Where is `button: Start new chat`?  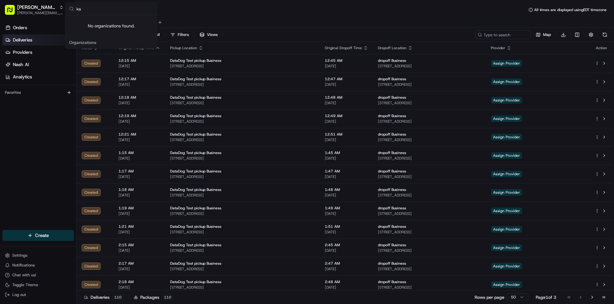
button: Start new chat is located at coordinates (108, 64).